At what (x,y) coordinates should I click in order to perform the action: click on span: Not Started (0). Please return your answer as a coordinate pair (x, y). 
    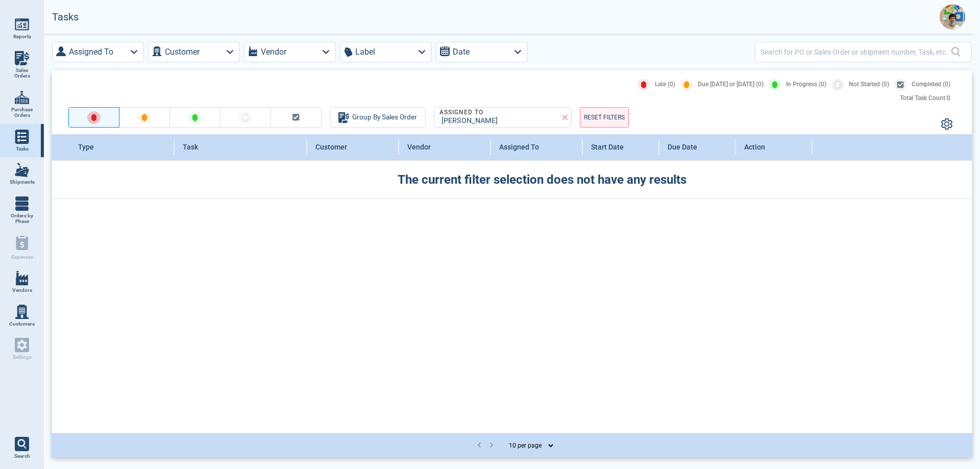
    Looking at the image, I should click on (868, 85).